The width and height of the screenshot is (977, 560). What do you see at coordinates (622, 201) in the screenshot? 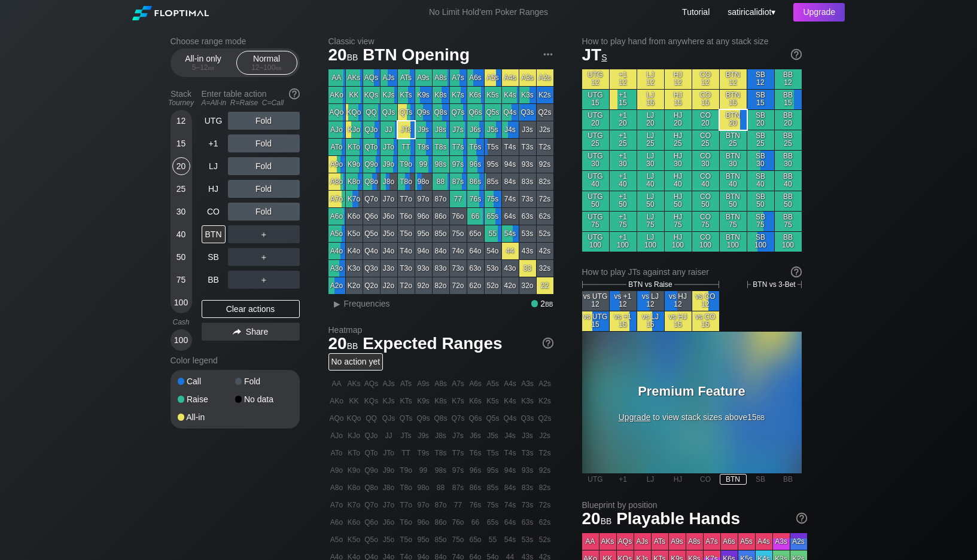
I see `div: +1 50` at bounding box center [622, 201].